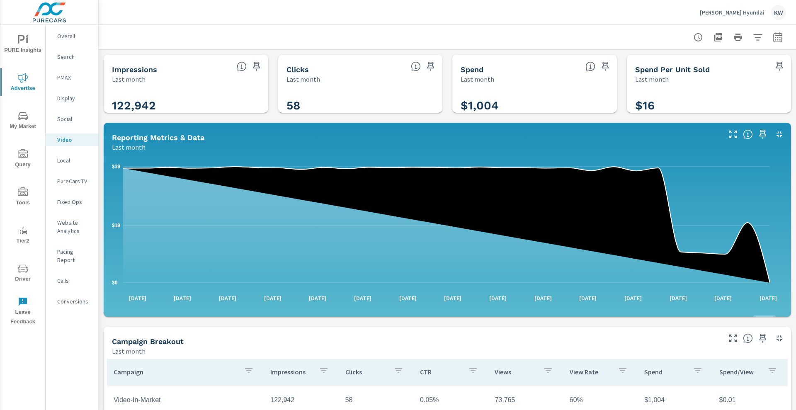  What do you see at coordinates (591, 372) in the screenshot?
I see `p: View Rate` at bounding box center [591, 372].